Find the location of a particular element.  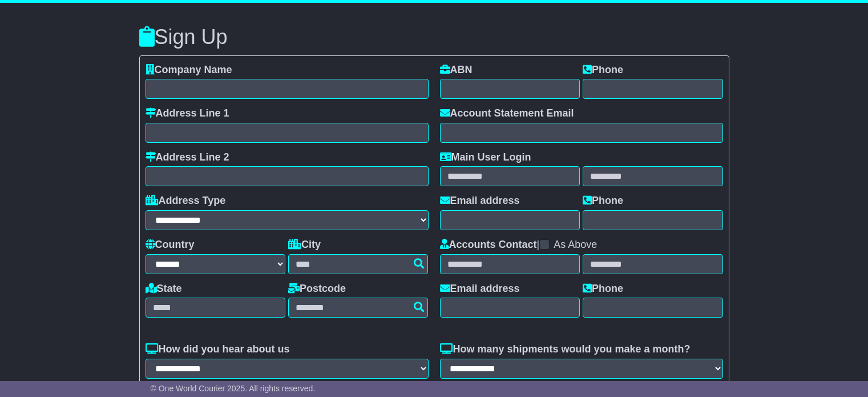

label: Country is located at coordinates (170, 245).